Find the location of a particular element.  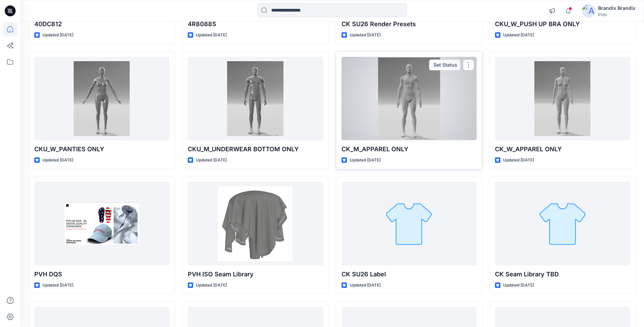

a: CKU_W_PANTIES ONLY is located at coordinates (102, 98).